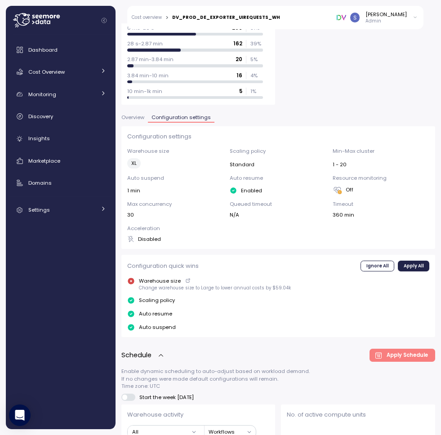 The width and height of the screenshot is (441, 435). I want to click on a: Cost overview, so click(146, 18).